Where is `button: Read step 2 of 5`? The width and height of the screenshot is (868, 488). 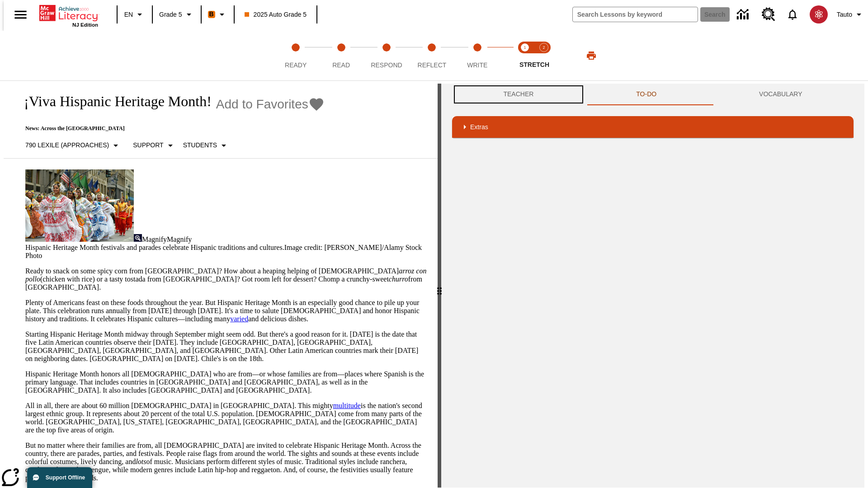 button: Read step 2 of 5 is located at coordinates (341, 55).